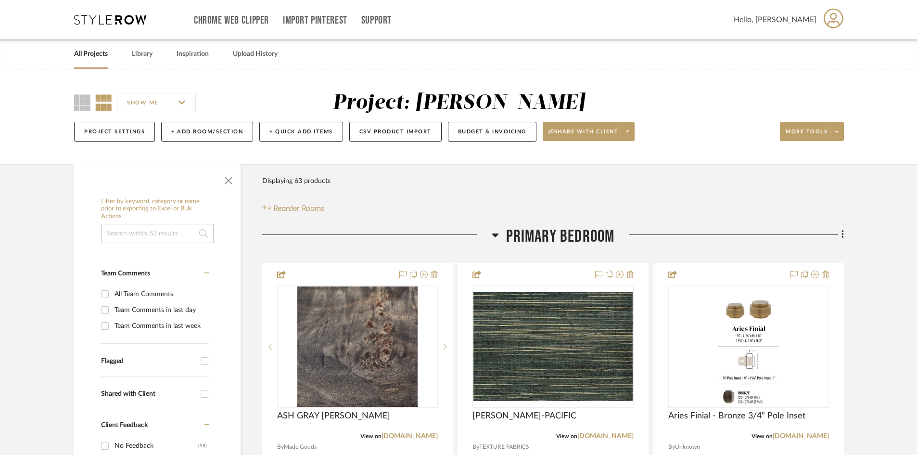 The width and height of the screenshot is (917, 455). I want to click on a: Chrome Web Clipper, so click(231, 20).